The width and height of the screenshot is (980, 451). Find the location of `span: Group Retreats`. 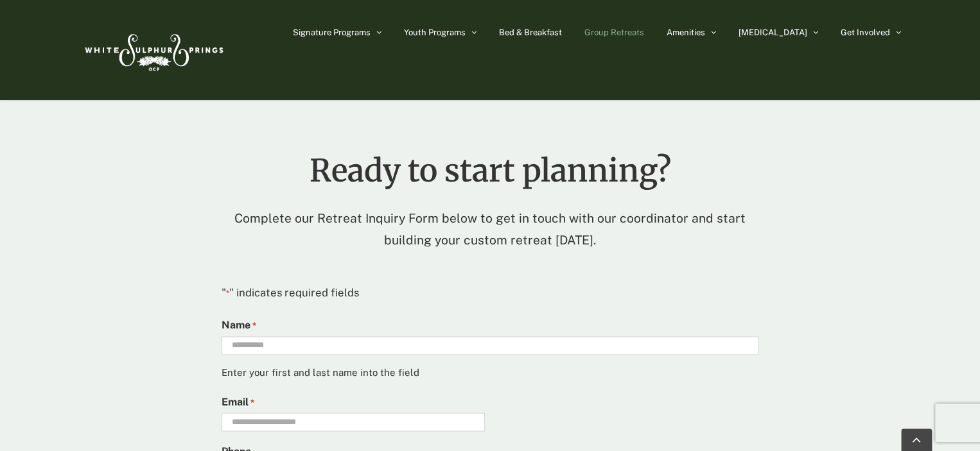

span: Group Retreats is located at coordinates (614, 32).